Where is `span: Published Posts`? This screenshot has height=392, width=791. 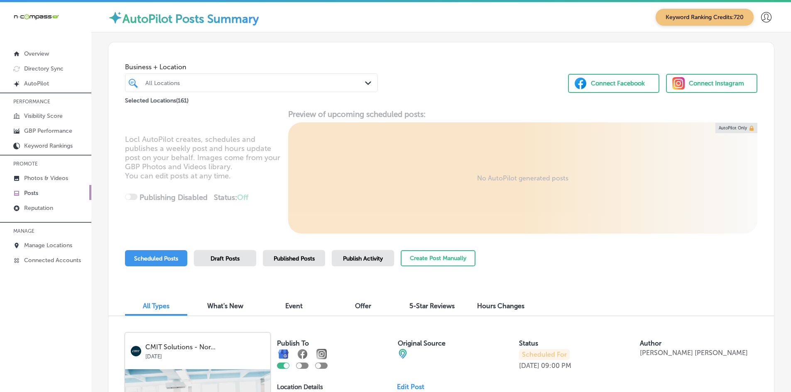 span: Published Posts is located at coordinates (294, 259).